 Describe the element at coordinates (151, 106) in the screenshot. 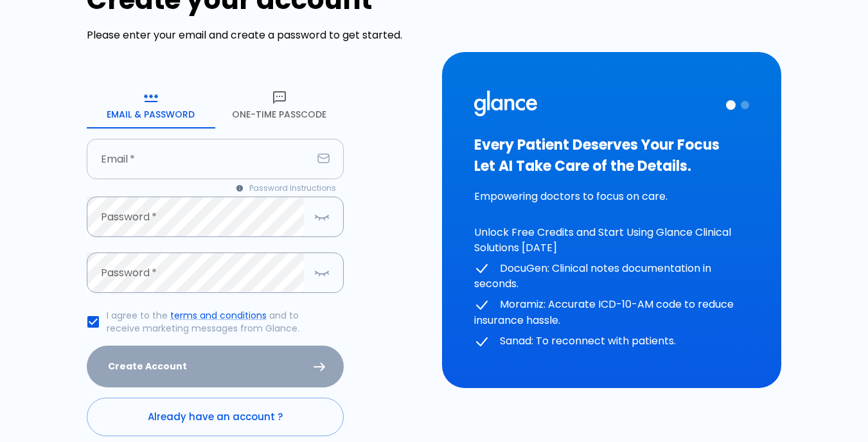

I see `button: Email & Password` at that location.